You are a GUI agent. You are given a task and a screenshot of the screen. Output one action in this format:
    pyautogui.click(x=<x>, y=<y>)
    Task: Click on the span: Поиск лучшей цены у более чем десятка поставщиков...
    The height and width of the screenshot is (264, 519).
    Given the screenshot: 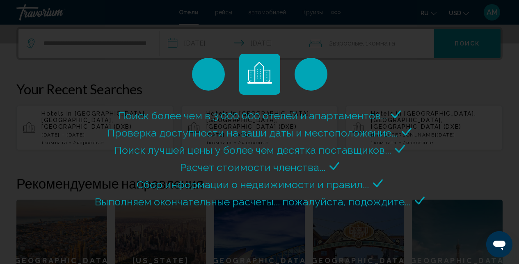 What is the action you would take?
    pyautogui.click(x=253, y=150)
    